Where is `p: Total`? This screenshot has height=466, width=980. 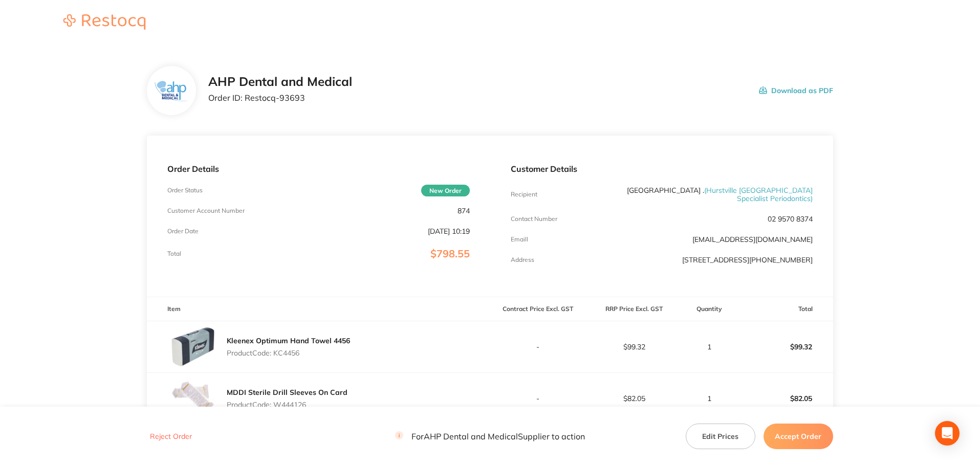
p: Total is located at coordinates (174, 253).